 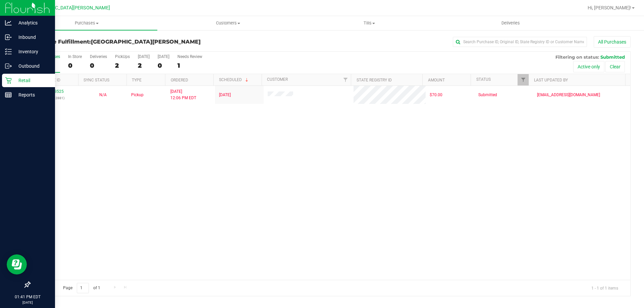 I want to click on h3: Purchase Fulfillment:, so click(x=130, y=42).